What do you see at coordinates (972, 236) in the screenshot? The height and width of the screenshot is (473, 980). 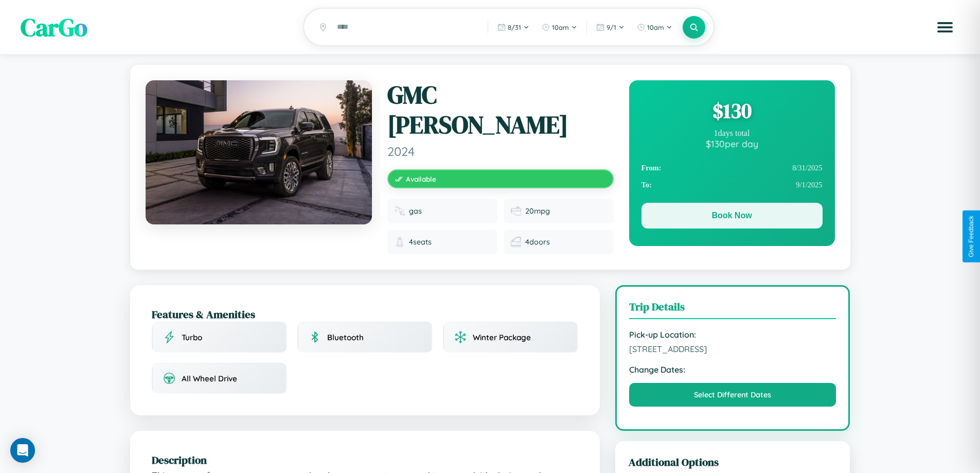 I see `div: Give Feedback` at bounding box center [972, 236].